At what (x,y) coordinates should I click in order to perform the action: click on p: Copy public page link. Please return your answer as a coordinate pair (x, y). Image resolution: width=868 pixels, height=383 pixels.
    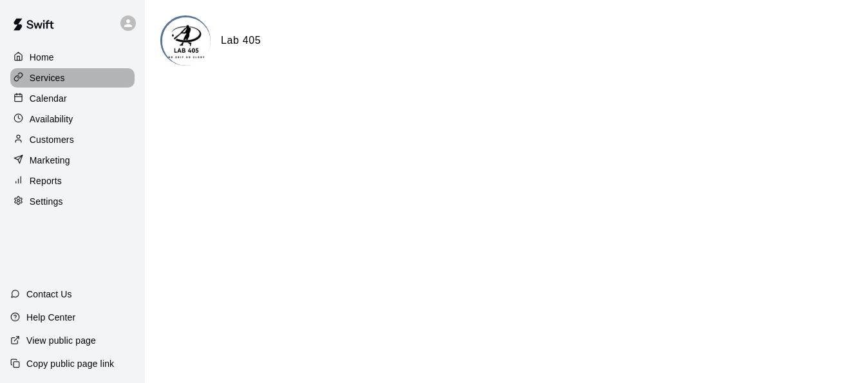
    Looking at the image, I should click on (71, 363).